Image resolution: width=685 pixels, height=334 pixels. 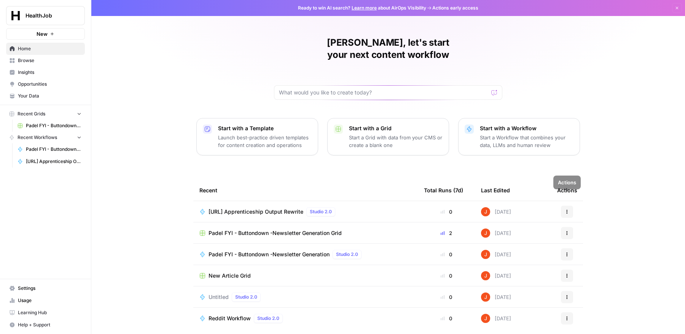 What do you see at coordinates (229, 276) in the screenshot?
I see `span: New Article Grid` at bounding box center [229, 276].